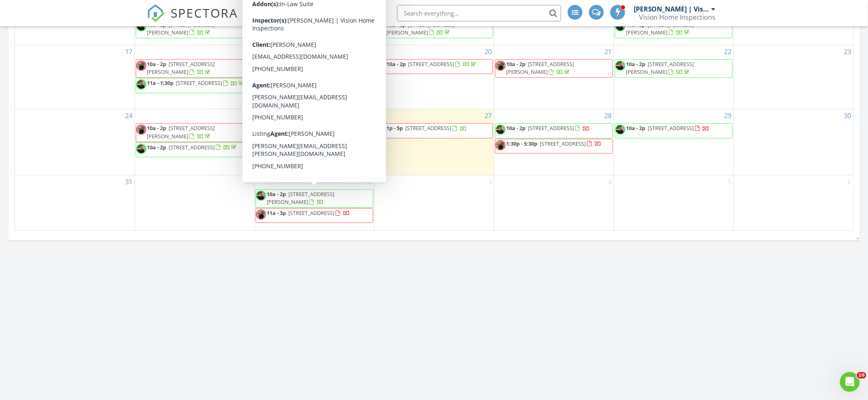  I want to click on a: Go to September 6, 2025, so click(850, 182).